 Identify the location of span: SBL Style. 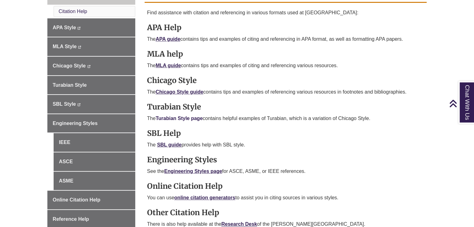
(64, 104).